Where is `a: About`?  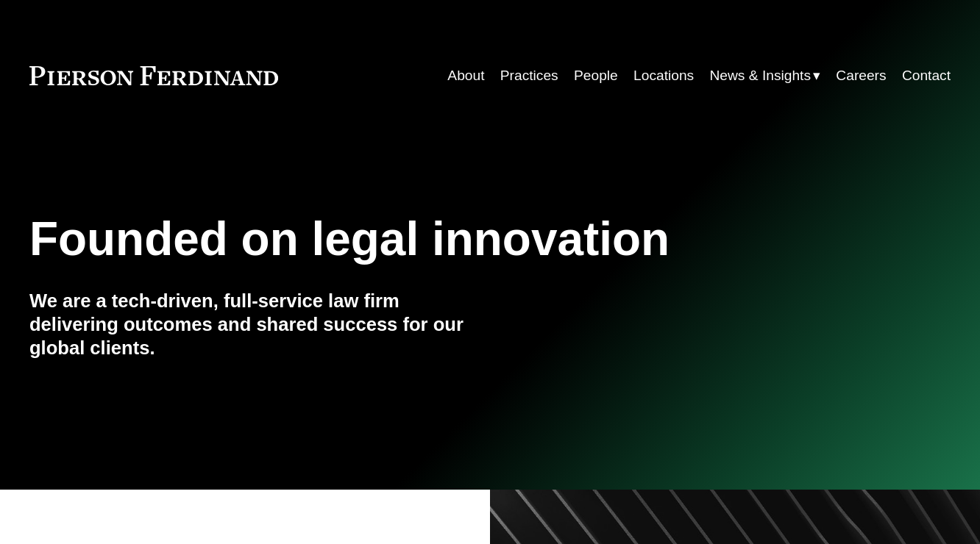 a: About is located at coordinates (466, 76).